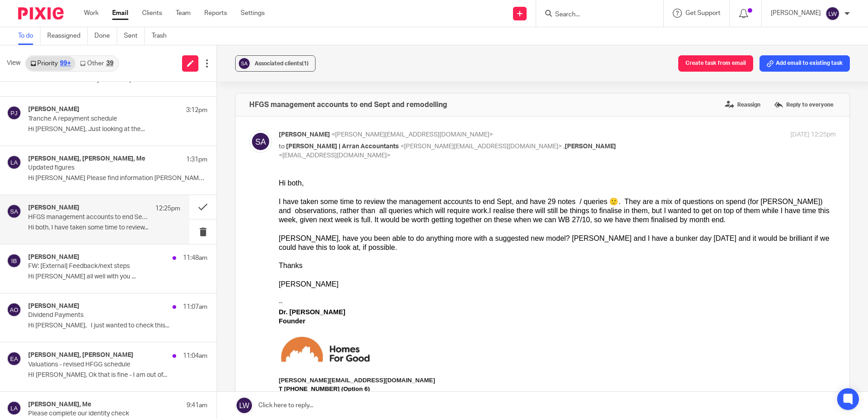  I want to click on p: 11:07am, so click(195, 307).